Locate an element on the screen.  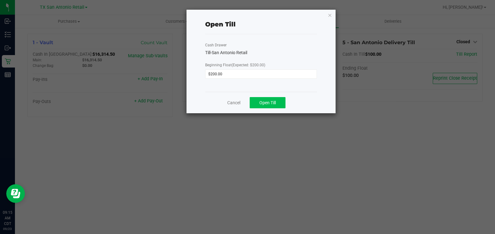
div: Open Till is located at coordinates (221, 24).